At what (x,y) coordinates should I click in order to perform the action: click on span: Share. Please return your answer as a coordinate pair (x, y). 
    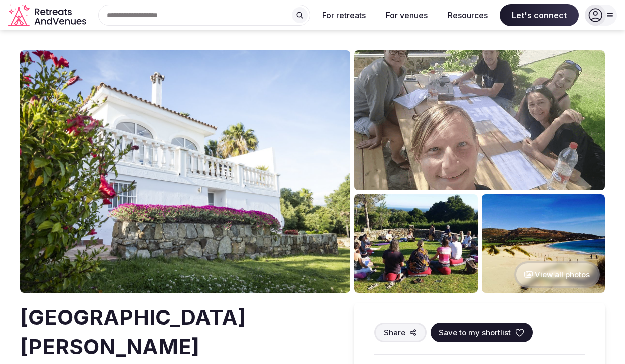
    Looking at the image, I should click on (394, 333).